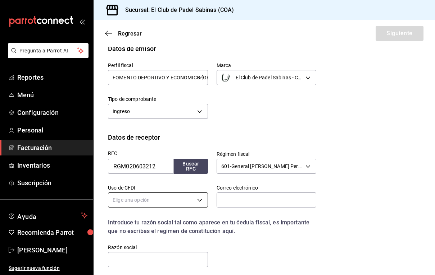  Describe the element at coordinates (158, 188) in the screenshot. I see `label: Uso de CFDI` at that location.